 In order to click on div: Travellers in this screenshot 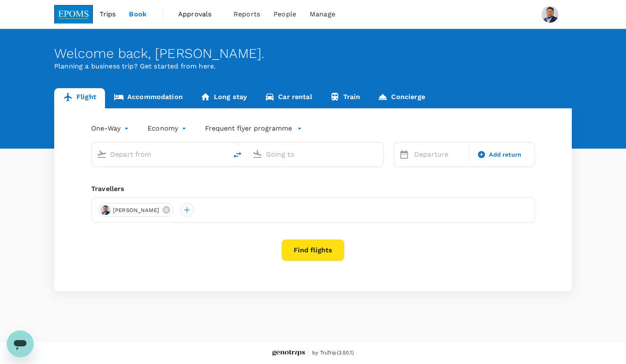, I will do `click(313, 189)`.